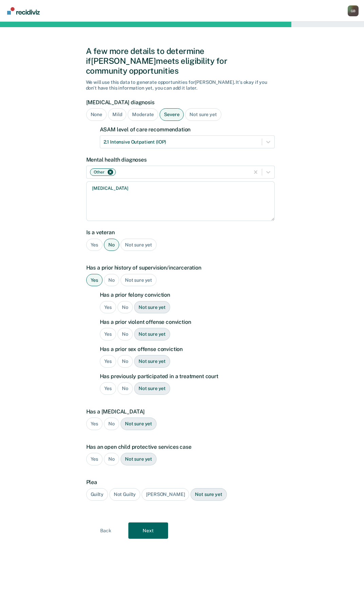 The height and width of the screenshot is (609, 364). Describe the element at coordinates (143, 115) in the screenshot. I see `div: Moderate` at that location.